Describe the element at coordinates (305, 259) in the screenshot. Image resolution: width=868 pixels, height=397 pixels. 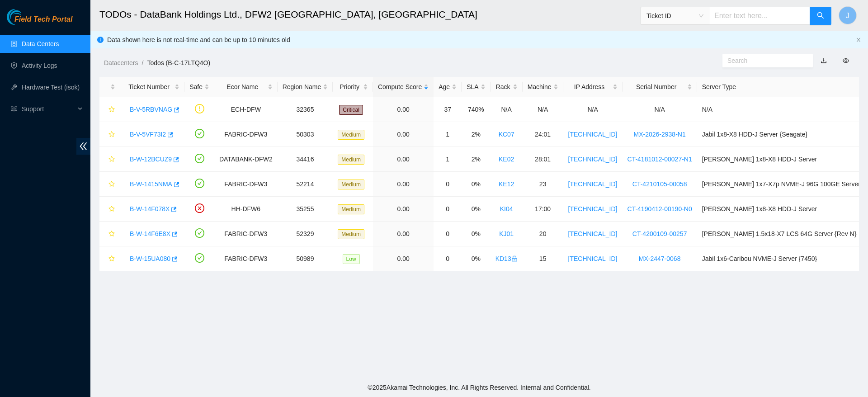
I see `td: 50989` at that location.